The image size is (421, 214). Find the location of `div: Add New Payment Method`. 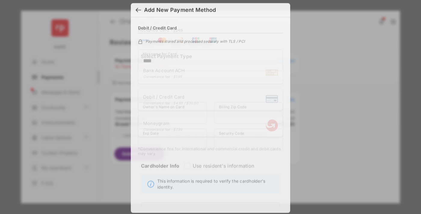

div: Add New Payment Method is located at coordinates (180, 10).